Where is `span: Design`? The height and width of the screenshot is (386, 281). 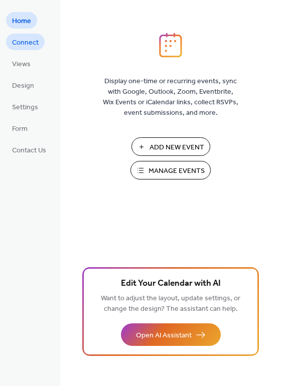
span: Design is located at coordinates (23, 86).